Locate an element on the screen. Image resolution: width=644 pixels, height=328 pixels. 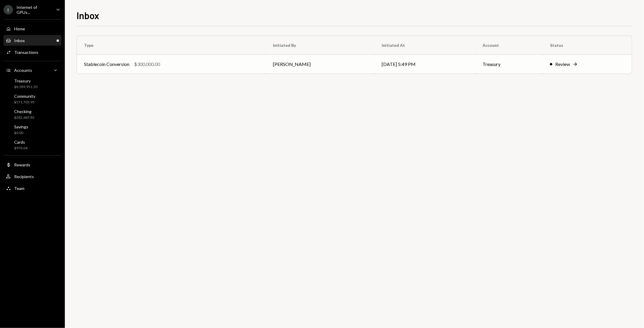
th: Initiated By is located at coordinates (321, 45).